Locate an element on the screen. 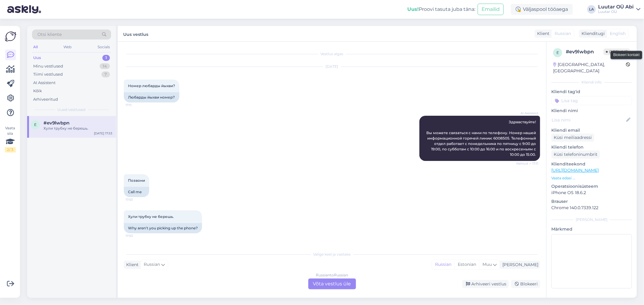 The image size is (644, 305). div: Kõik is located at coordinates (38, 91).